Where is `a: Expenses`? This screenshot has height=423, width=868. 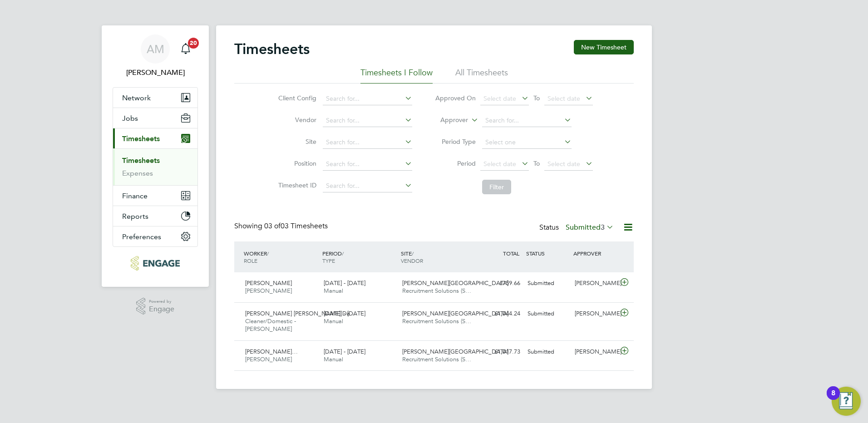
a: Expenses is located at coordinates (137, 173).